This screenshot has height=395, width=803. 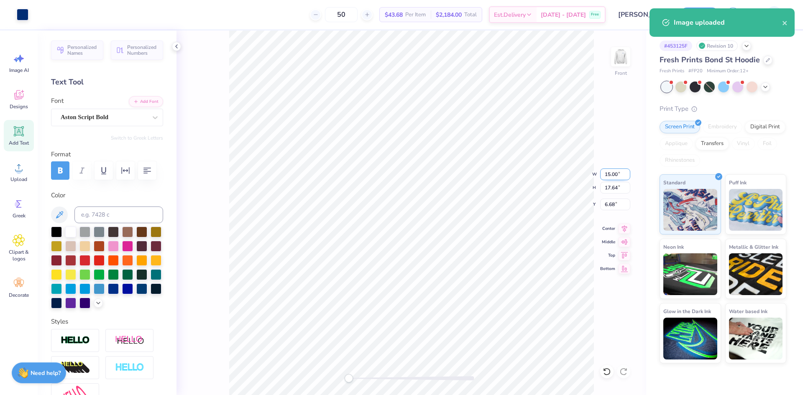 I want to click on img: Water based Ink, so click(x=756, y=339).